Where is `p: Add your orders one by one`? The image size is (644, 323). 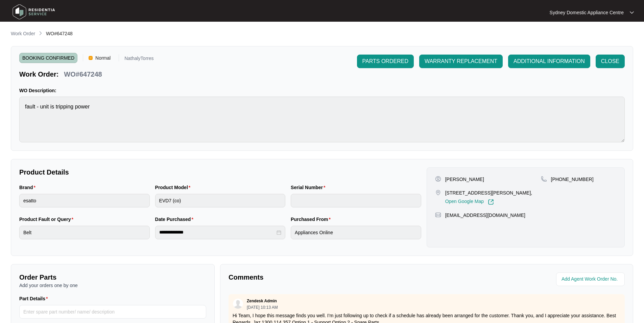
p: Add your orders one by one is located at coordinates (113, 285).